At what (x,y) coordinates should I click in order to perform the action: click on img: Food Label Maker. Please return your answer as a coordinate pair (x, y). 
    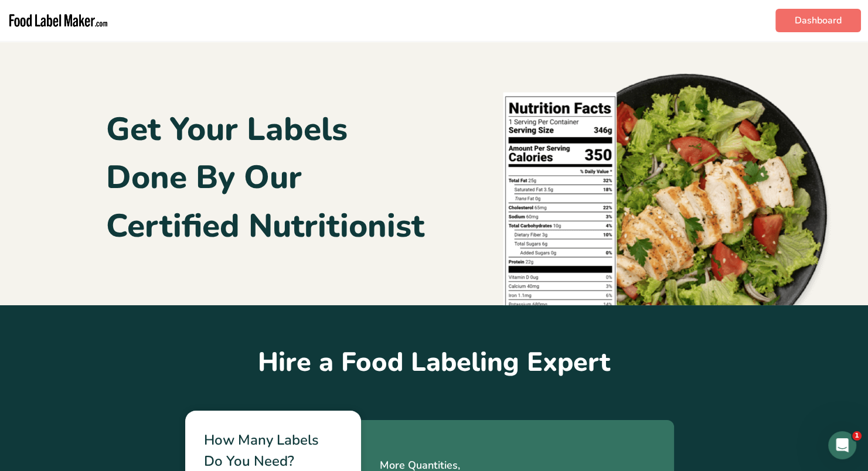
    Looking at the image, I should click on (58, 21).